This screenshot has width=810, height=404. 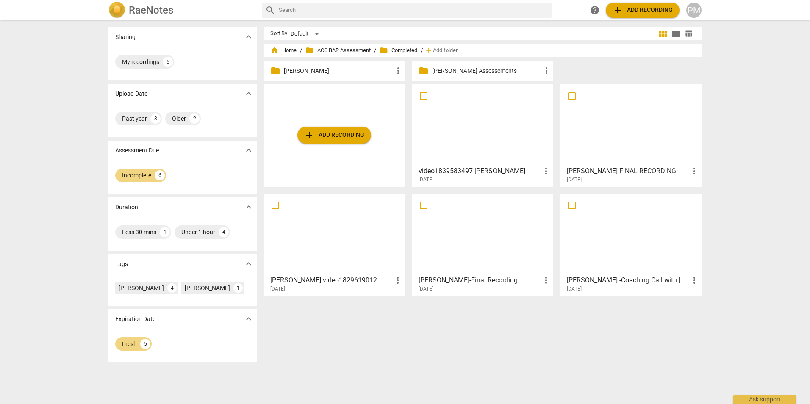 I want to click on a: Help, so click(x=594, y=10).